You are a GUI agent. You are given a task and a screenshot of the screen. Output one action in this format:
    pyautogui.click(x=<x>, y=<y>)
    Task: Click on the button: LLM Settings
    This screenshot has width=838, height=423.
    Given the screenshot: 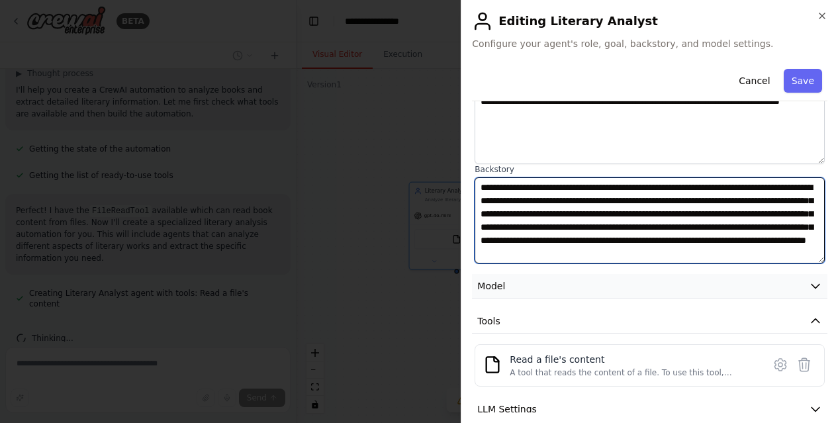 What is the action you would take?
    pyautogui.click(x=649, y=409)
    